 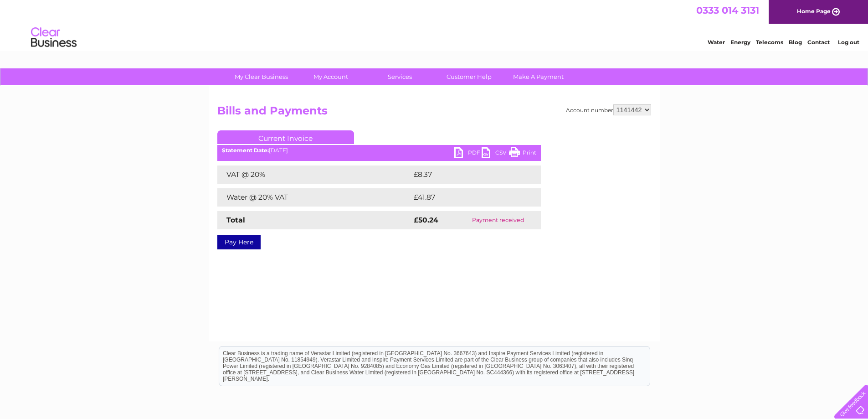 What do you see at coordinates (330, 76) in the screenshot?
I see `a: My Account` at bounding box center [330, 76].